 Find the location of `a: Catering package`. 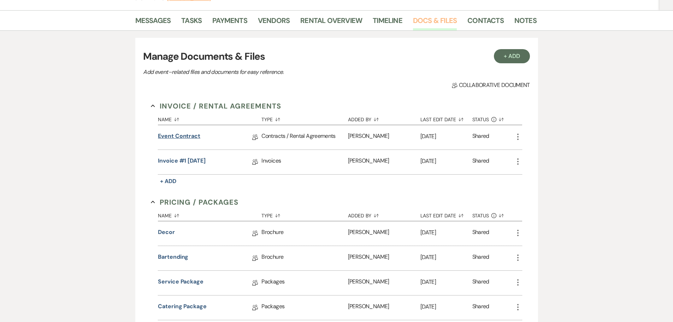

a: Catering package is located at coordinates (182, 307).